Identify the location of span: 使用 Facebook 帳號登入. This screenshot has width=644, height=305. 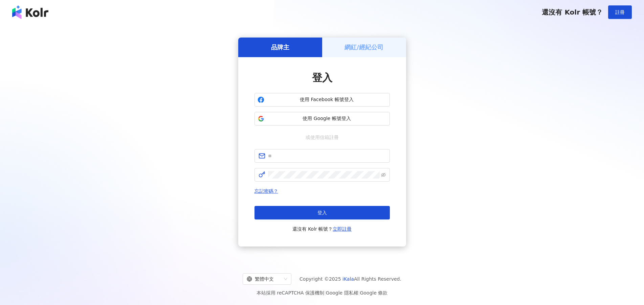
(327, 100).